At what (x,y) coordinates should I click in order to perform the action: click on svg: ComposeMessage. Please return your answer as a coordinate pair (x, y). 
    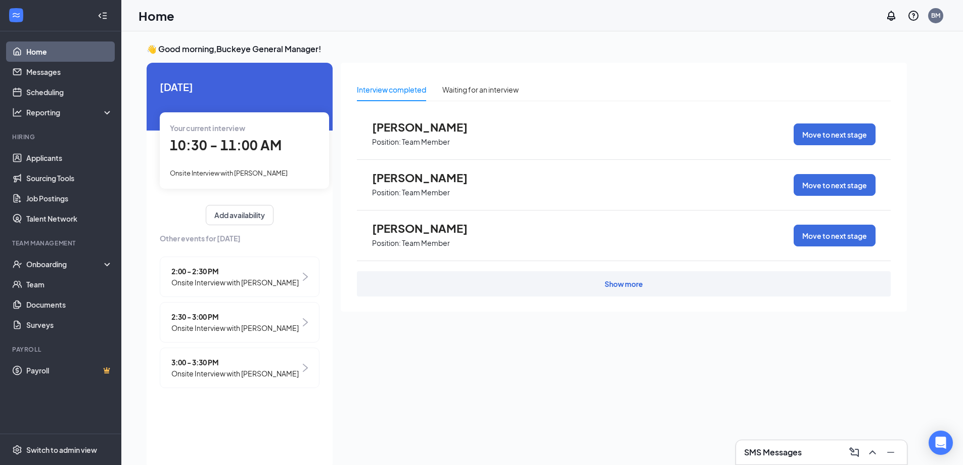
    Looking at the image, I should click on (854, 452).